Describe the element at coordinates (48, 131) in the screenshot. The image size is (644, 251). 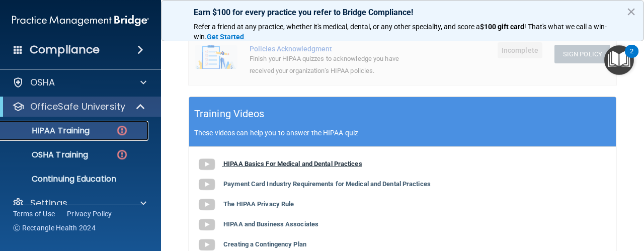
I see `p: HIPAA Training` at that location.